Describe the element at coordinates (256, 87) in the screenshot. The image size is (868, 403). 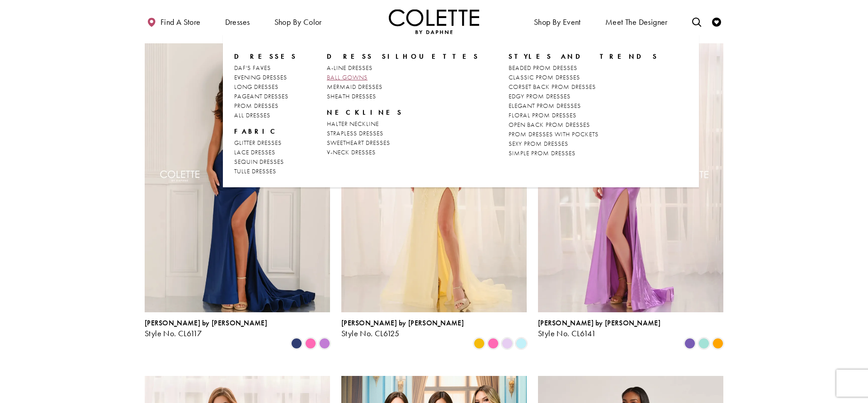
I see `span: LONG DRESSES` at that location.